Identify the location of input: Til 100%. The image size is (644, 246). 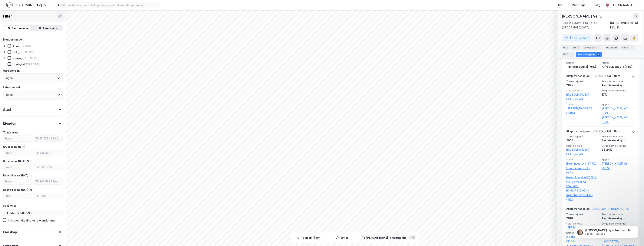
(48, 196).